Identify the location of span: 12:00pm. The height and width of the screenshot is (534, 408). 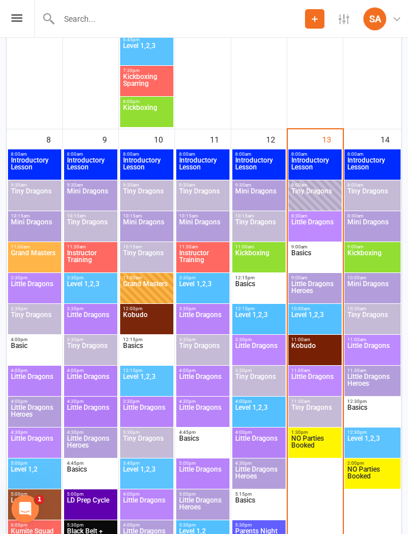
(146, 308).